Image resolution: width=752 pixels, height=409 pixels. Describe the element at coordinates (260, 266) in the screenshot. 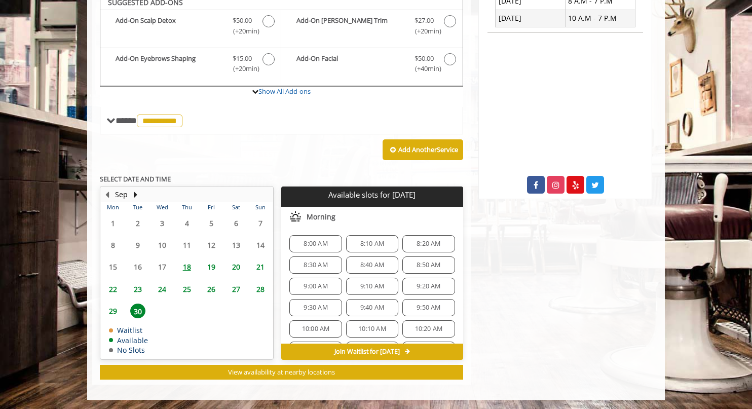

I see `span: 21` at that location.